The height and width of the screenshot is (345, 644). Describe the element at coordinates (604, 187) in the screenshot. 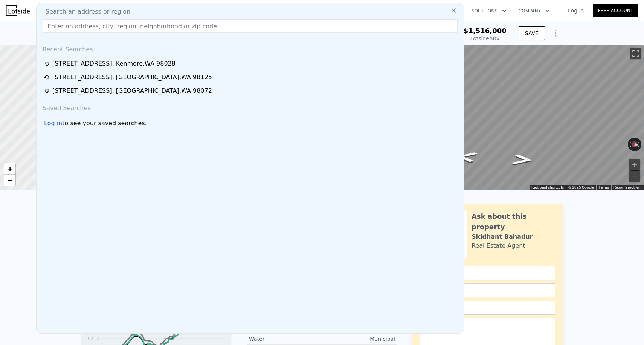

I see `a: Terms (opens in new tab)` at that location.